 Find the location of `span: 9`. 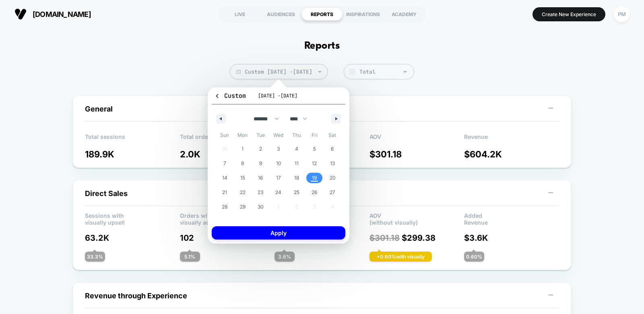

span: 9 is located at coordinates (261, 163).